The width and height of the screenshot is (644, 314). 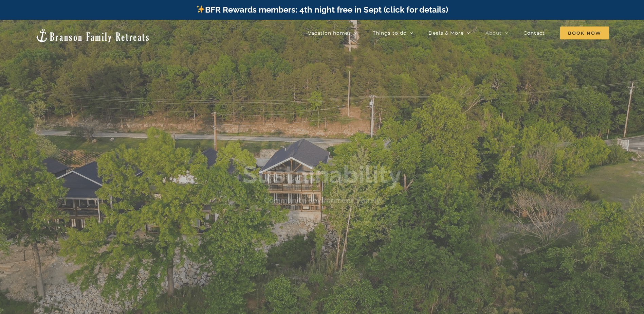 I want to click on a: Deals & More, so click(x=449, y=33).